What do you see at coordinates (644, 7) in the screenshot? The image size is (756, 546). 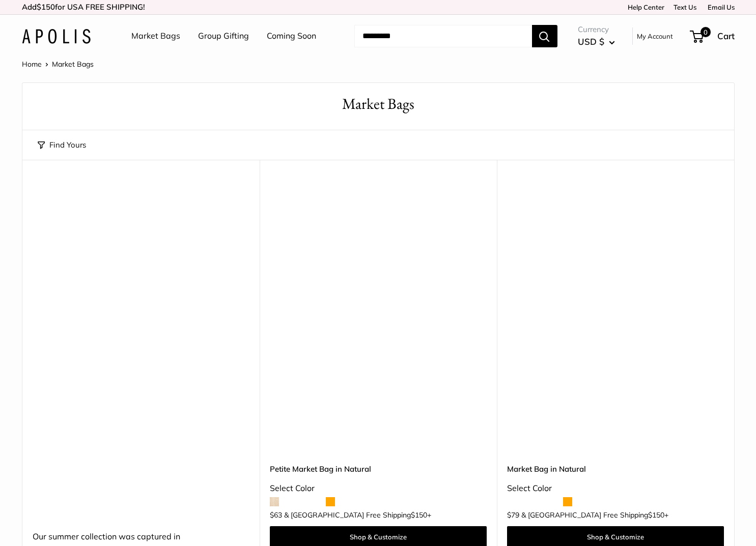 I see `a: Help Center` at bounding box center [644, 7].